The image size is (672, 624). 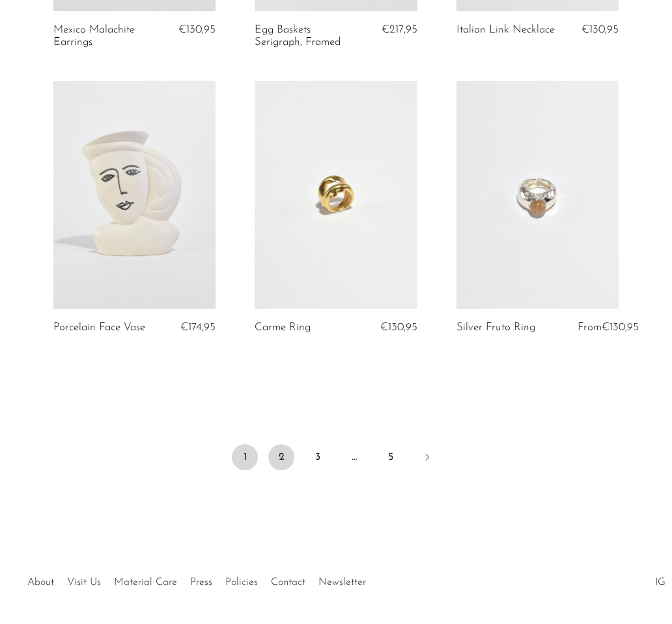 What do you see at coordinates (307, 36) in the screenshot?
I see `a: Egg Baskets Serigraph, Framed` at bounding box center [307, 36].